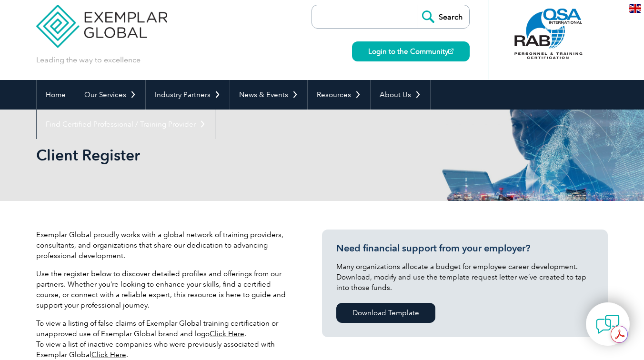 Image resolution: width=644 pixels, height=360 pixels. What do you see at coordinates (126, 124) in the screenshot?
I see `a: Find Certified Professional / Training Provider` at bounding box center [126, 124].